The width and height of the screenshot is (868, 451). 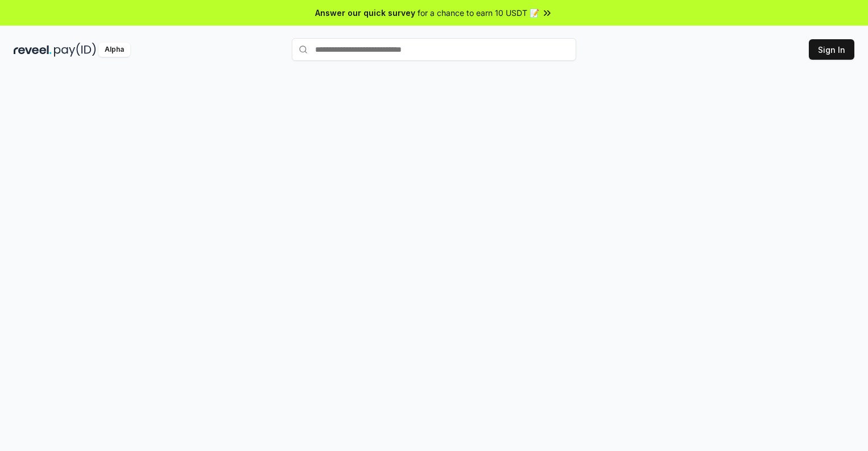 I want to click on img: pay_id, so click(x=75, y=50).